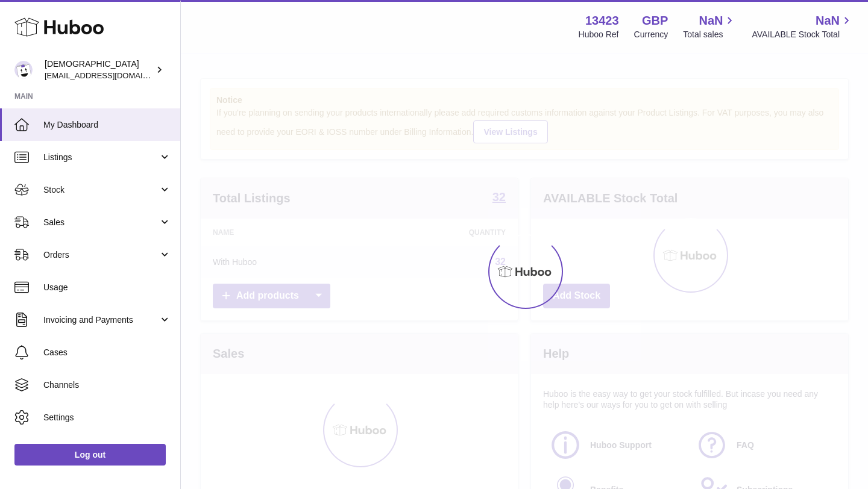 Image resolution: width=868 pixels, height=489 pixels. Describe the element at coordinates (709, 26) in the screenshot. I see `a: NaN Total sales` at that location.